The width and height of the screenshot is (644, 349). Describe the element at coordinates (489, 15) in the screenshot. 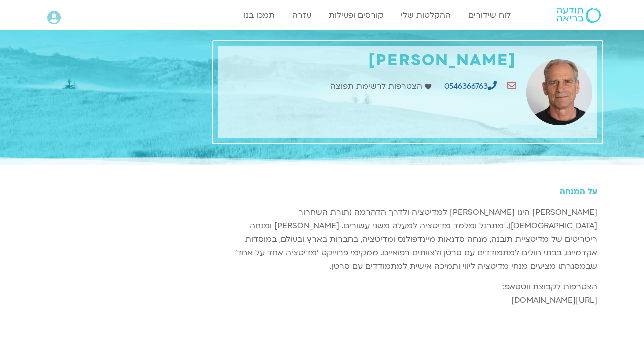

I see `a: לוח שידורים` at that location.